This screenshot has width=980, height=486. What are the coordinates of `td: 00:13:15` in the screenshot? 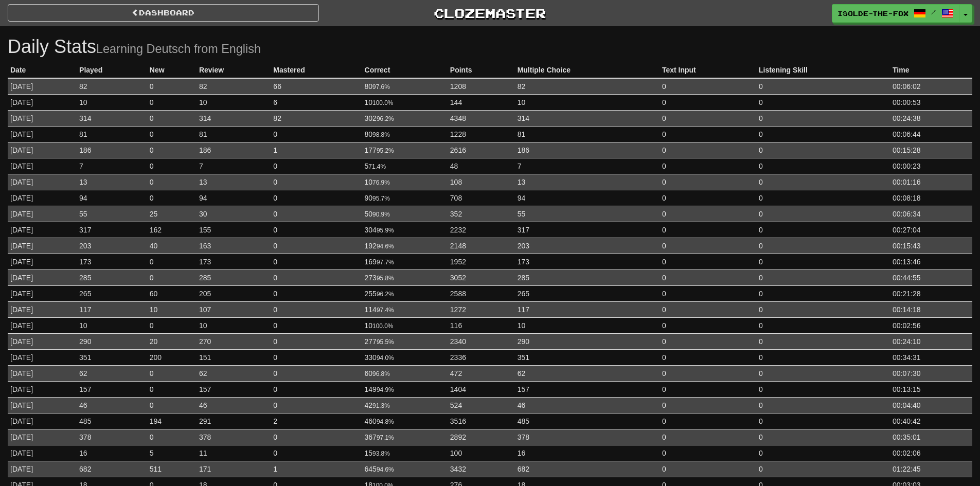 It's located at (931, 388).